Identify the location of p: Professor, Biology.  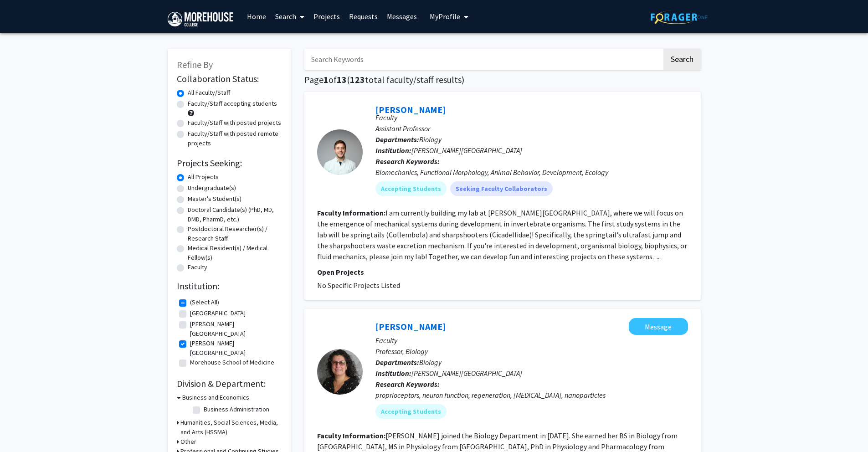
(532, 351).